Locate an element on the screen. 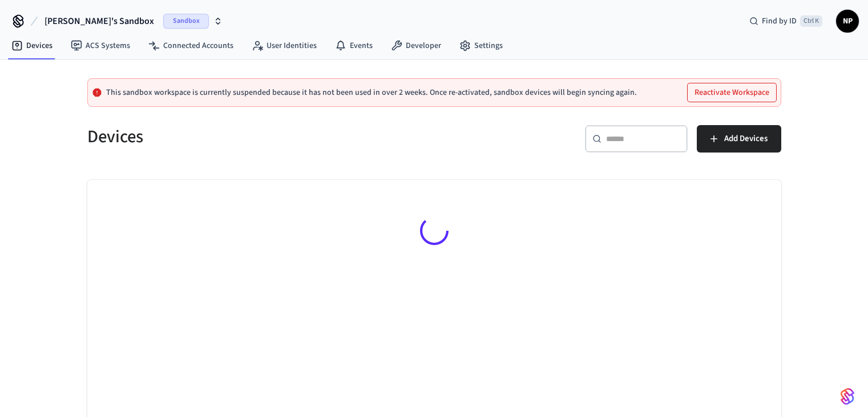  p: This sandbox workspace is currently suspended because it has not been used in over 2 weeks. Once ... is located at coordinates (371, 93).